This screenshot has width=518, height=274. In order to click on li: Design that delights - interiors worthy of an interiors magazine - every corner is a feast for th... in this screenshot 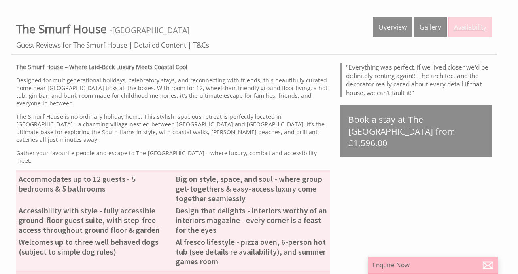, I will do `click(252, 221)`.